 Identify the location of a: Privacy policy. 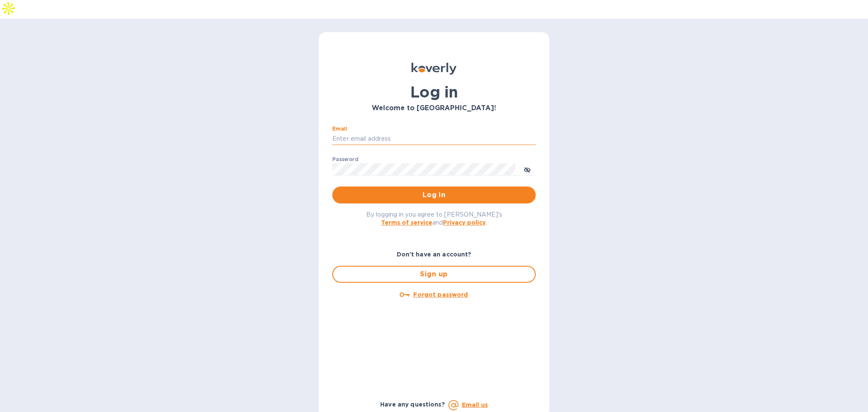
(464, 223).